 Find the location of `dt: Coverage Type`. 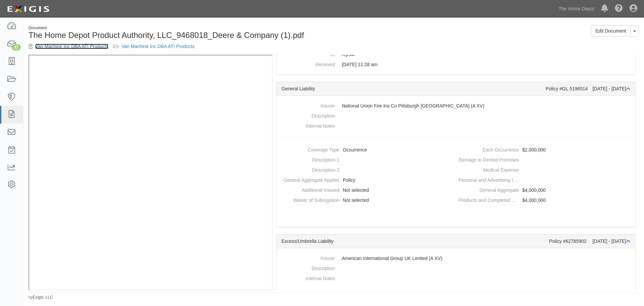

dt: Coverage Type is located at coordinates (309, 149).